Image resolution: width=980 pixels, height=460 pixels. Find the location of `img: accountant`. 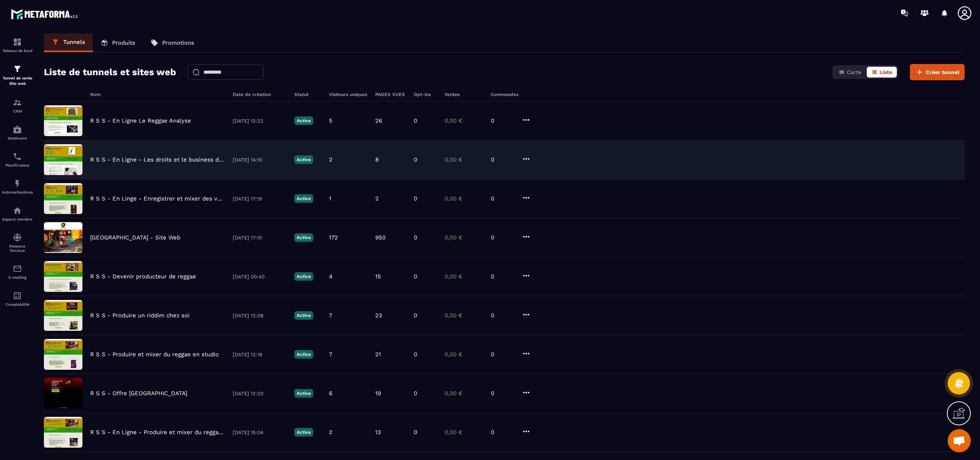

img: accountant is located at coordinates (17, 296).